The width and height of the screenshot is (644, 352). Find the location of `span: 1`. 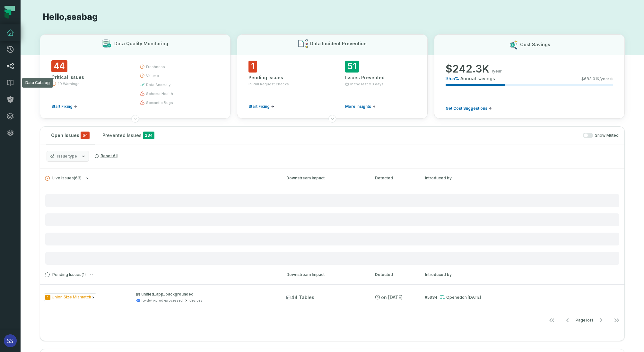

span: 1 is located at coordinates (253, 67).